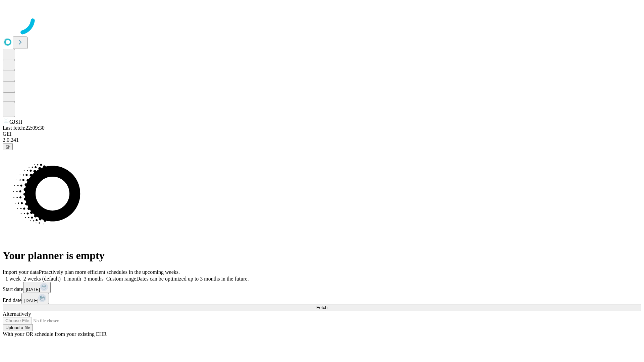 This screenshot has width=644, height=362. What do you see at coordinates (42, 279) in the screenshot?
I see `span: 2 weeks (default)` at bounding box center [42, 279].